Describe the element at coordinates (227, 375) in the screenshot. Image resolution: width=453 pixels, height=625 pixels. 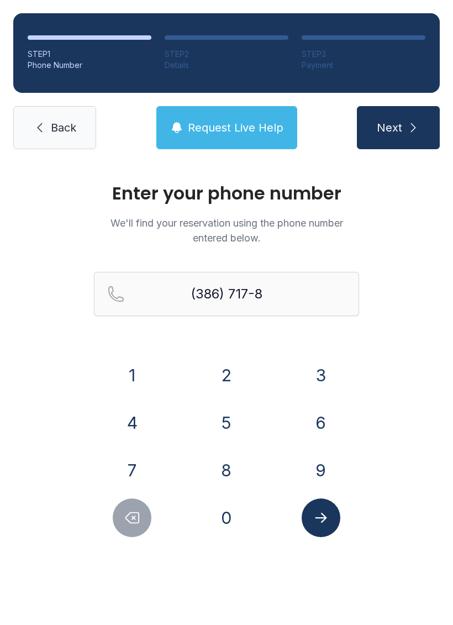
I see `button: 2` at that location.